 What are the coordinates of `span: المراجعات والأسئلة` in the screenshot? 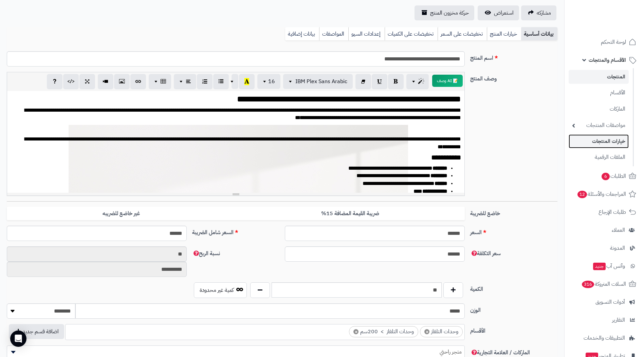 It's located at (601, 194).